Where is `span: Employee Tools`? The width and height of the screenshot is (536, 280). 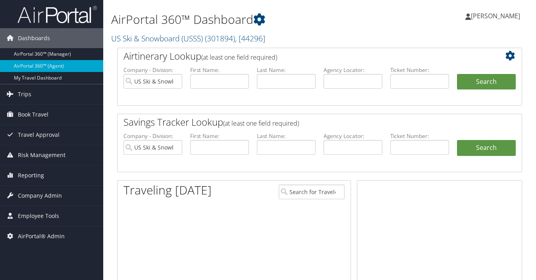 span: Employee Tools is located at coordinates (39, 216).